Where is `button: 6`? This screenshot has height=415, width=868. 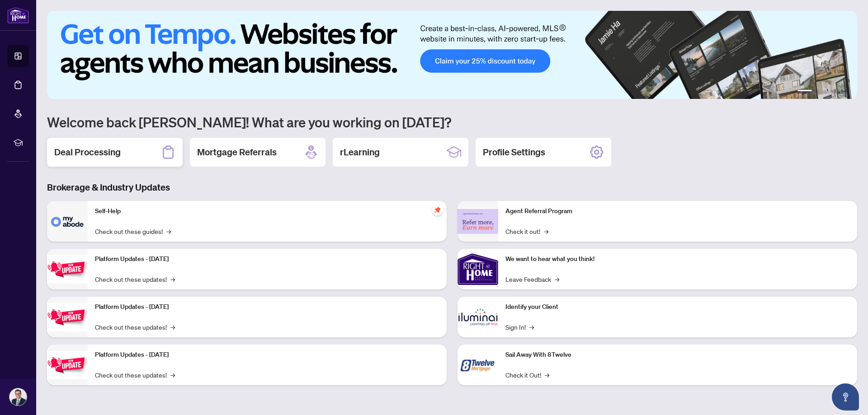
button: 6 is located at coordinates (846, 92).